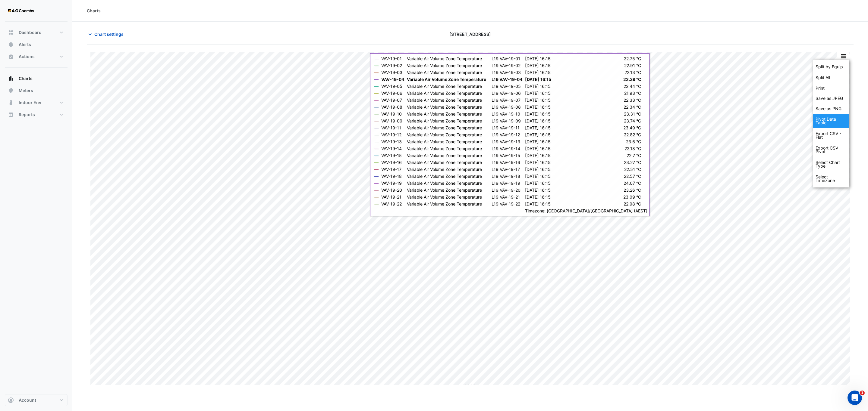 The width and height of the screenshot is (868, 411). Describe the element at coordinates (831, 67) in the screenshot. I see `div: Data series of the same equipment displayed on the same chart, except for binary data` at that location.